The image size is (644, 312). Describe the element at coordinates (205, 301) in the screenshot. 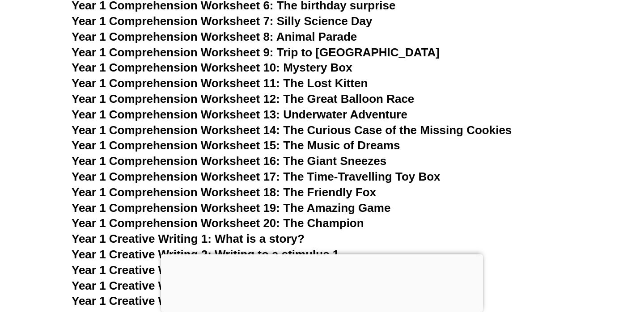

I see `span: Year 1 Creative Writing 5: Writing to a stimulus 4` at that location.